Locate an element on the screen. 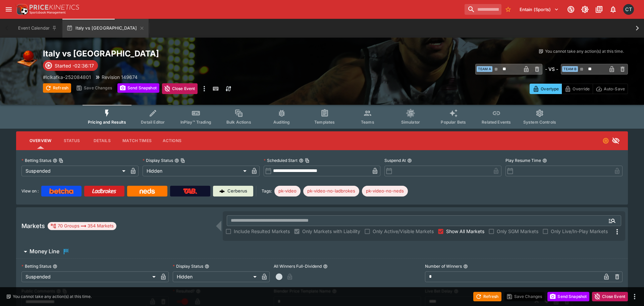  h6: Money Line is located at coordinates (44, 252).